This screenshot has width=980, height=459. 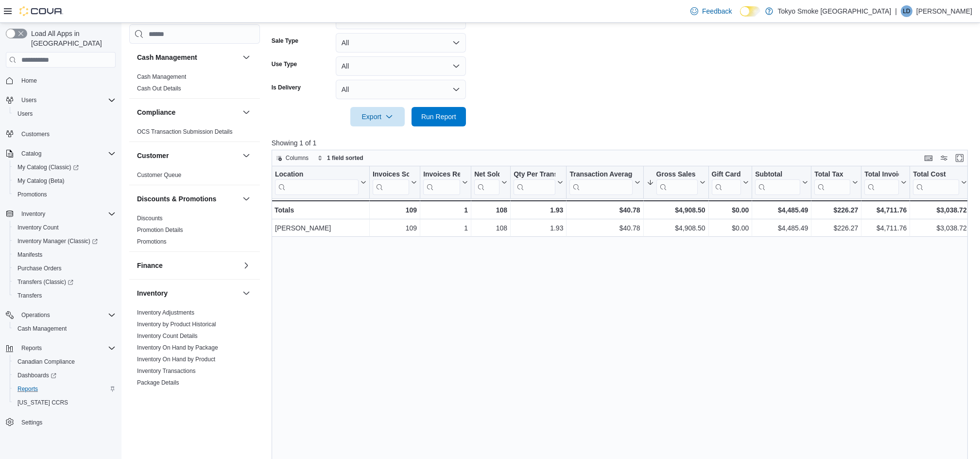 I want to click on h3: Finance, so click(x=150, y=266).